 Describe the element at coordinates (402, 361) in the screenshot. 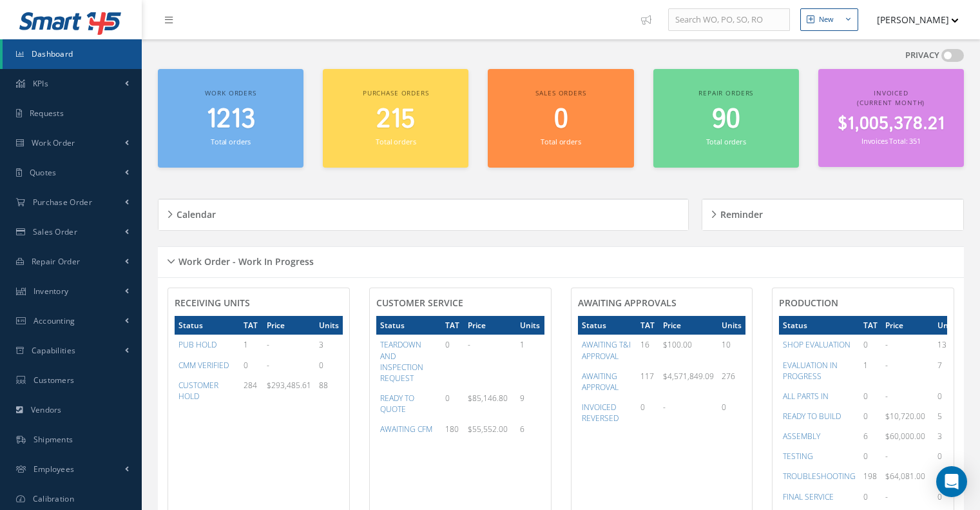

I see `a: TEARDOWN AND INSPECTION REQUEST` at that location.